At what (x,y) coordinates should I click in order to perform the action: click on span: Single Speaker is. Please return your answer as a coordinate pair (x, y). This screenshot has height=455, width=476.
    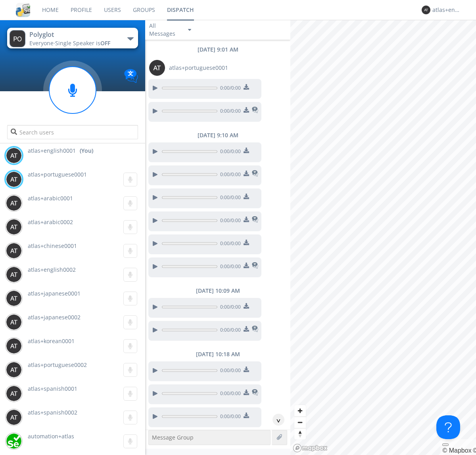
    Looking at the image, I should click on (82, 43).